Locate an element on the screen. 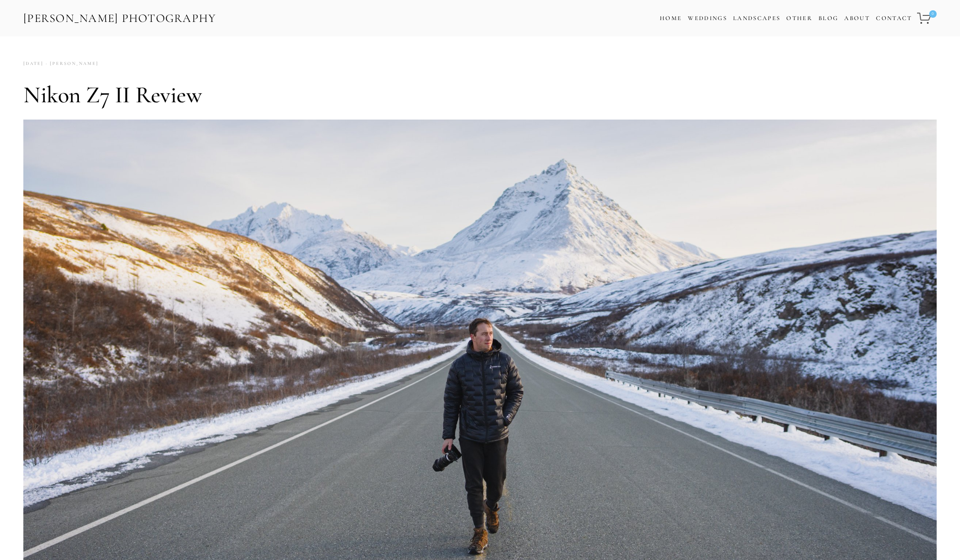 The height and width of the screenshot is (560, 960). a: Weddings is located at coordinates (707, 18).